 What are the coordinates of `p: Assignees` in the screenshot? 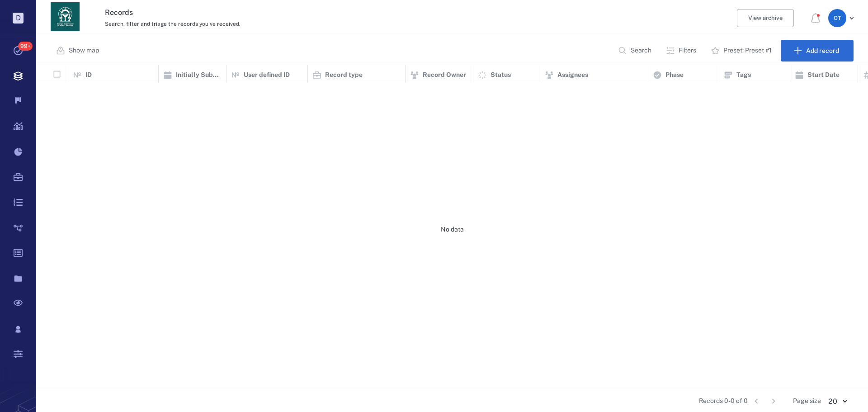 It's located at (573, 75).